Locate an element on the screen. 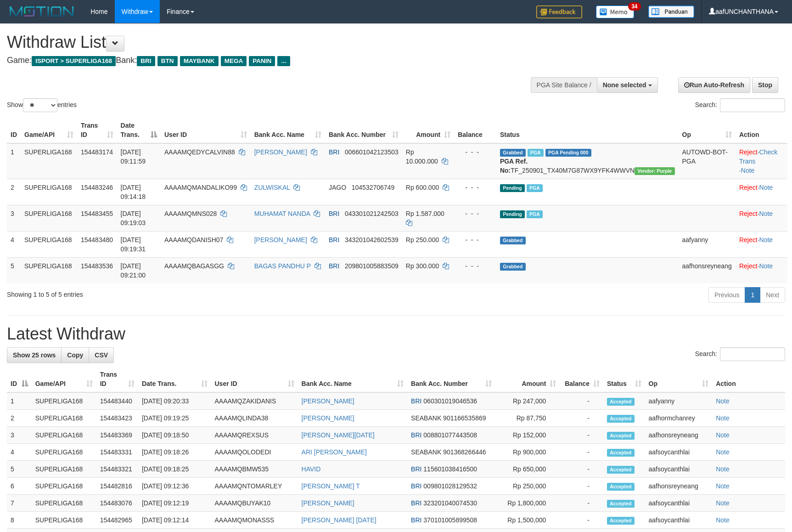 The width and height of the screenshot is (792, 532). td: aafsoycanthlai is located at coordinates (679, 452).